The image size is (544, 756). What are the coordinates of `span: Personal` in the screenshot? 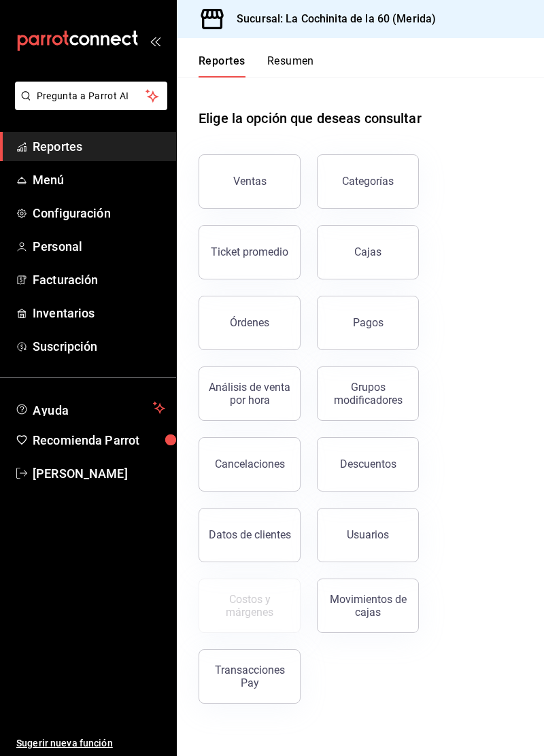 It's located at (99, 246).